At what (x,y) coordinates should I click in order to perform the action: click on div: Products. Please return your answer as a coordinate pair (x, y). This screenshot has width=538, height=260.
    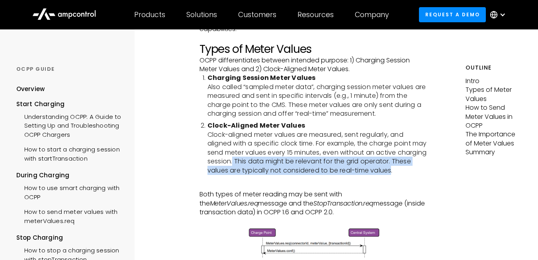
    Looking at the image, I should click on (150, 15).